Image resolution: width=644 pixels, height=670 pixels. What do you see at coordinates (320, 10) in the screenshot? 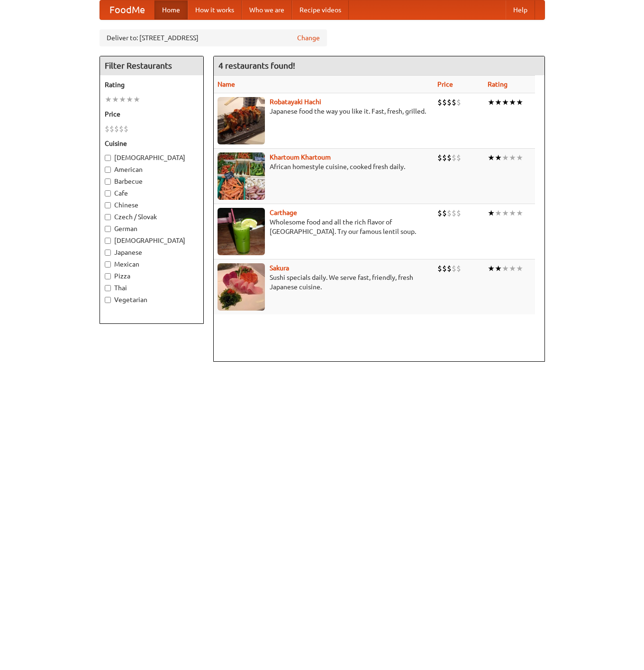
I see `a: Recipe videos` at bounding box center [320, 10].